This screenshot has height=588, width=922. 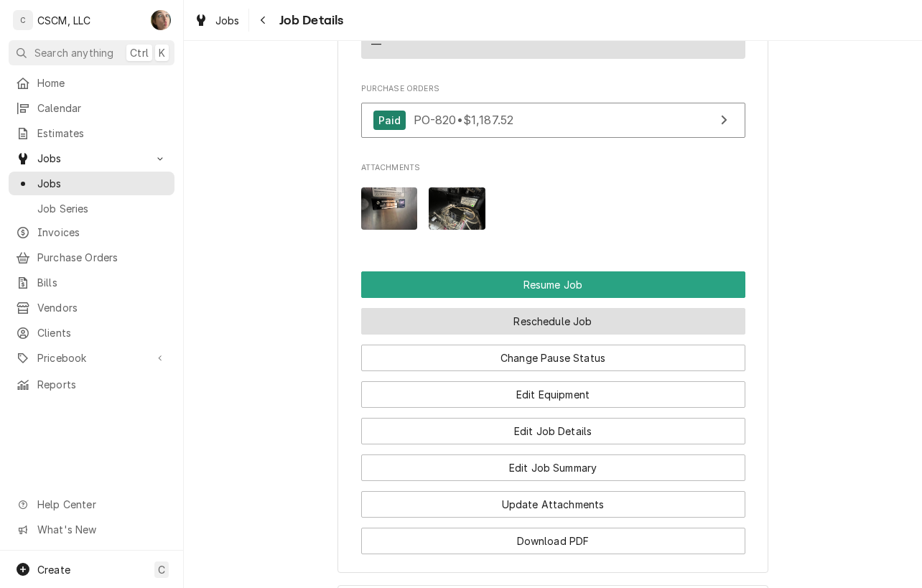 What do you see at coordinates (91, 333) in the screenshot?
I see `a: Clients` at bounding box center [91, 333].